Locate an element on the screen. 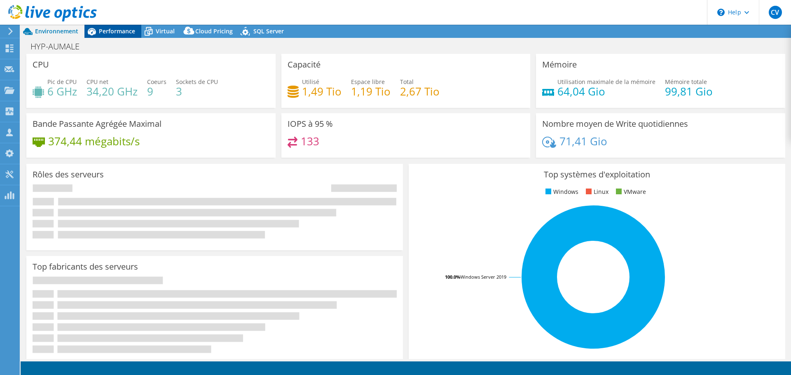 This screenshot has width=791, height=375. li: Windows is located at coordinates (561, 192).